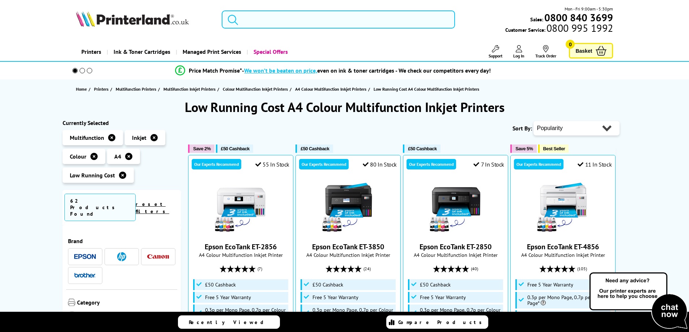  I want to click on span: Category, so click(126, 303).